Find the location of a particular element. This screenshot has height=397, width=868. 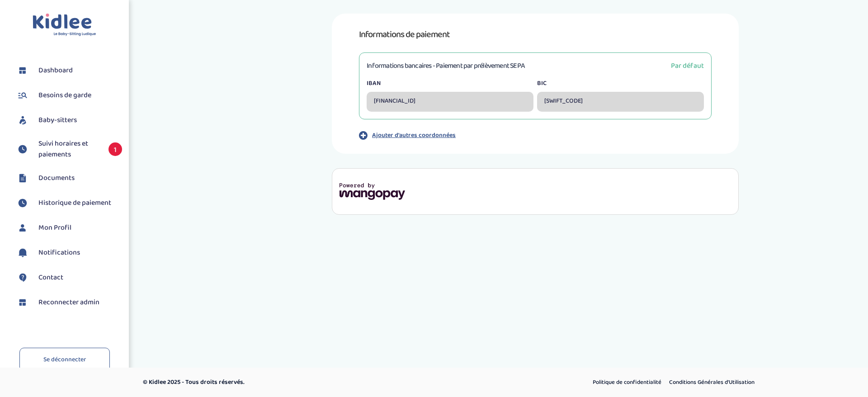

a: Notifications is located at coordinates (69, 253).